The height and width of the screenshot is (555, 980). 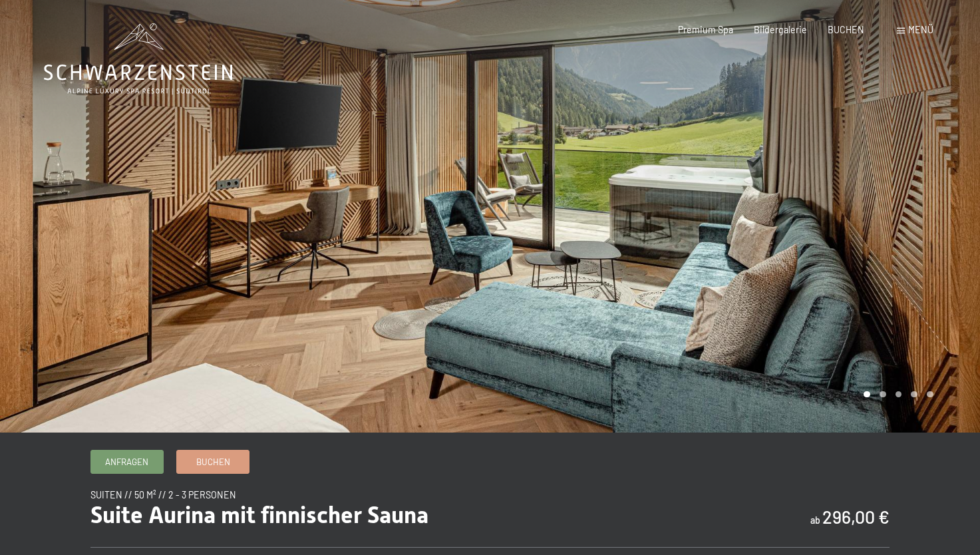 What do you see at coordinates (705, 29) in the screenshot?
I see `span: Premium Spa` at bounding box center [705, 29].